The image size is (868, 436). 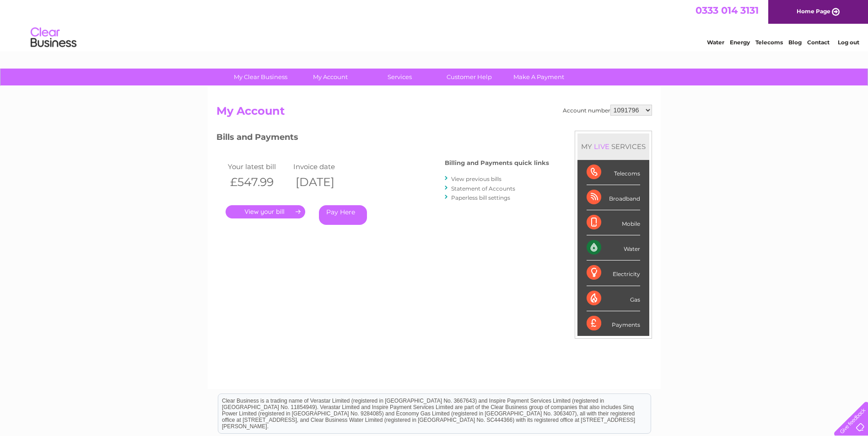 What do you see at coordinates (607, 110) in the screenshot?
I see `div: Account number` at bounding box center [607, 110].